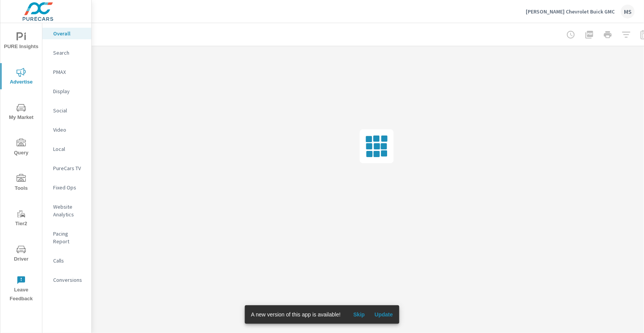  Describe the element at coordinates (628, 11) in the screenshot. I see `div: MS` at that location.